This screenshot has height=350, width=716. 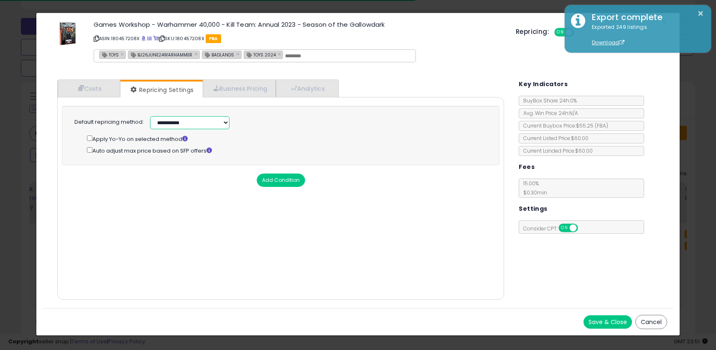 I want to click on div: Apply Yo-Yo on selected method, so click(x=287, y=138).